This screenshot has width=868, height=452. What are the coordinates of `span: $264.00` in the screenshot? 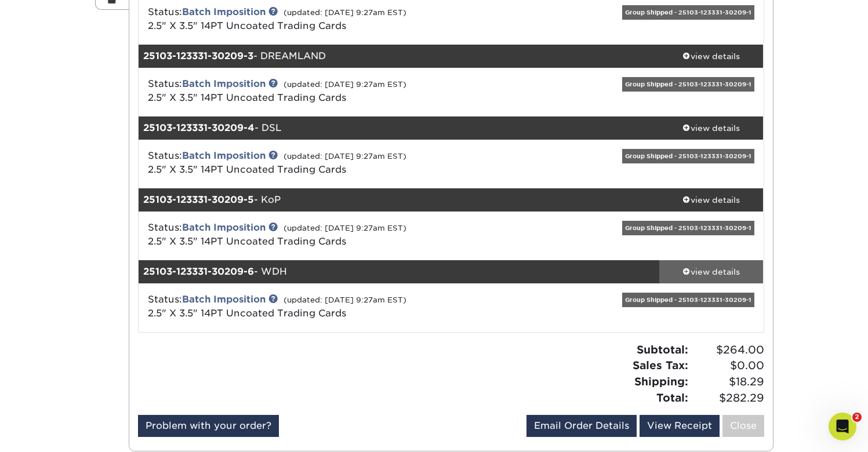 It's located at (728, 350).